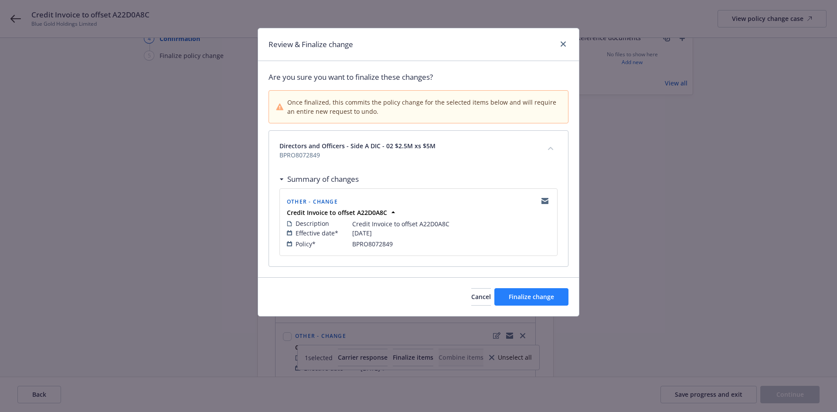 The height and width of the screenshot is (412, 837). What do you see at coordinates (419, 150) in the screenshot?
I see `div: Directors and Officers - Side A DIC - 02 $2.5M xs $5MBPRO8072849collapse content` at bounding box center [419, 150].